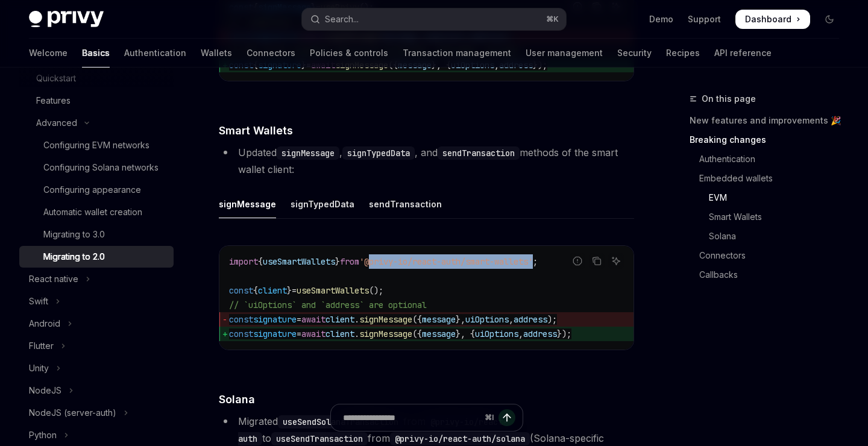  I want to click on a: Wallets, so click(217, 53).